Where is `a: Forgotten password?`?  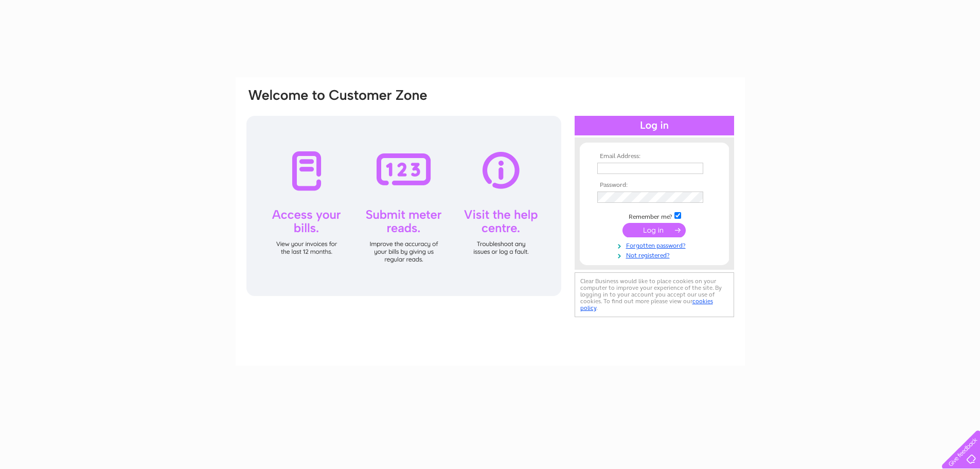
a: Forgotten password? is located at coordinates (655, 244).